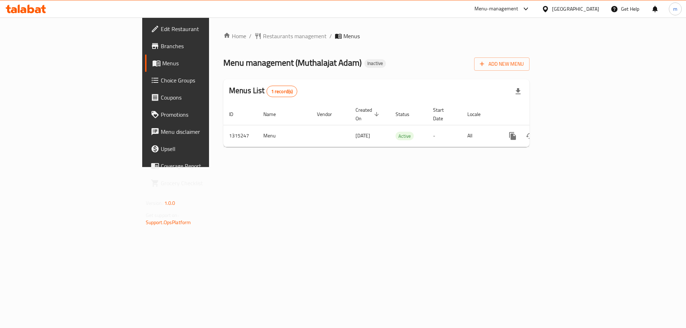 This screenshot has width=686, height=328. I want to click on td: All, so click(480, 136).